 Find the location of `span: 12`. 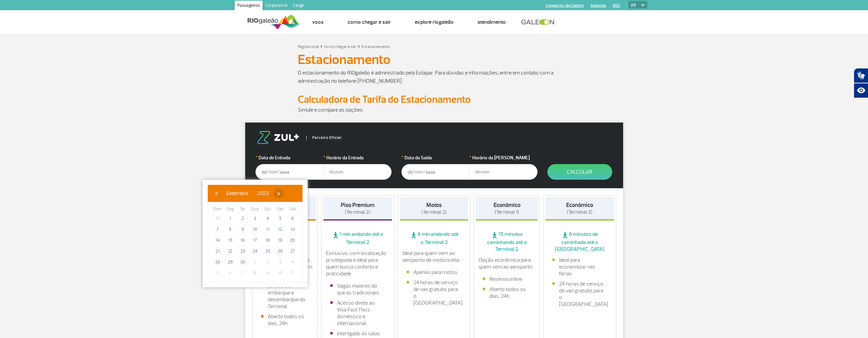

span: 12 is located at coordinates (280, 230).